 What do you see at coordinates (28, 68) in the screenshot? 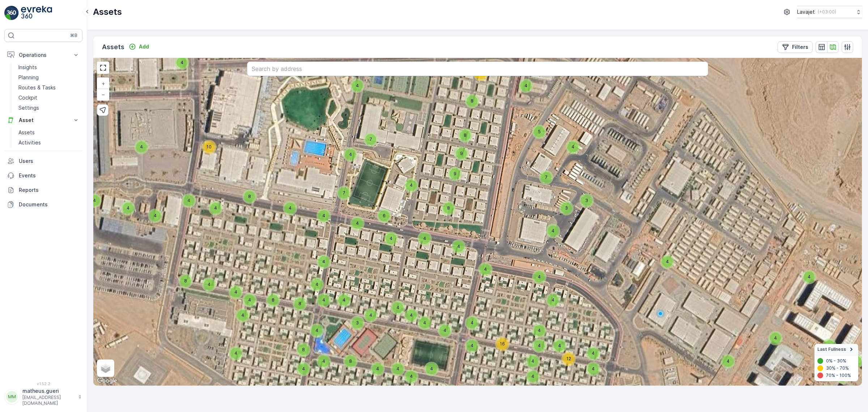
I see `p: Insights` at bounding box center [28, 68].